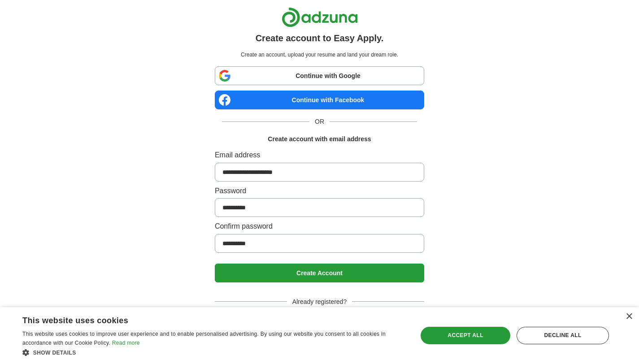 Image resolution: width=639 pixels, height=364 pixels. I want to click on span: Show details, so click(55, 353).